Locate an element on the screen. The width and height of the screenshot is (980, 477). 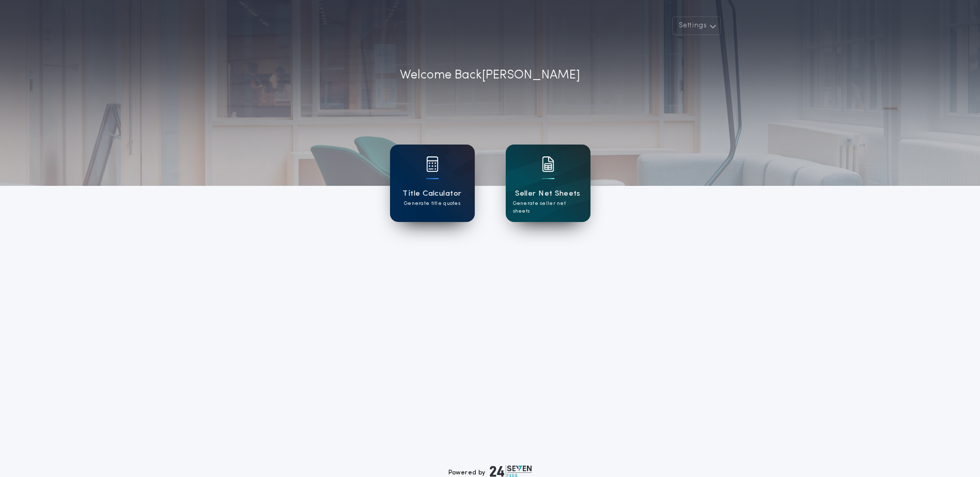
p: Generate seller net sheets is located at coordinates (548, 208).